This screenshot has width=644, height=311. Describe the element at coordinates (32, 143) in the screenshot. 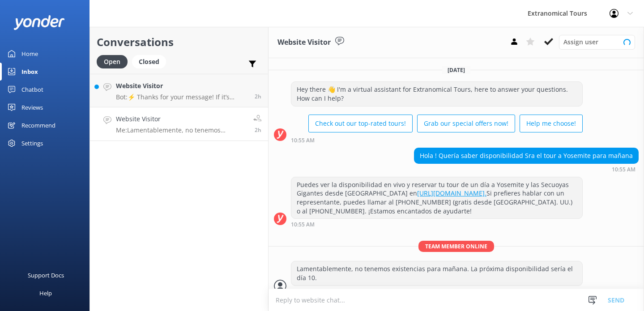

I see `div: Settings` at that location.